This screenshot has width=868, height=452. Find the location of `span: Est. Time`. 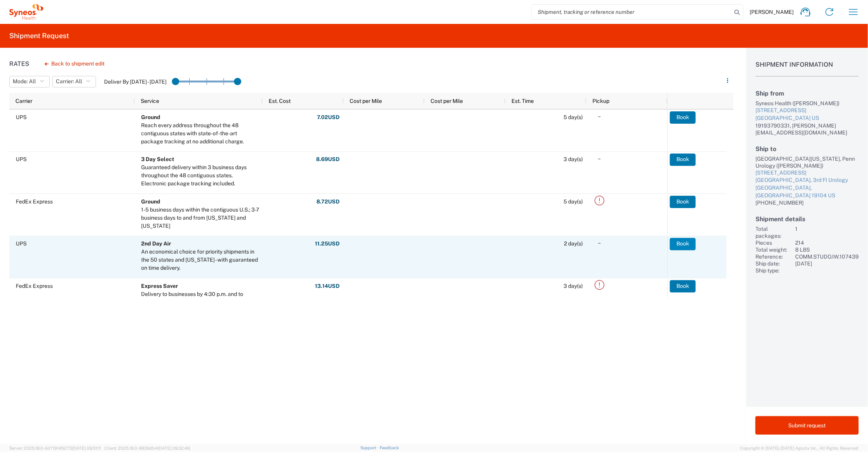

span: Est. Time is located at coordinates (523, 101).